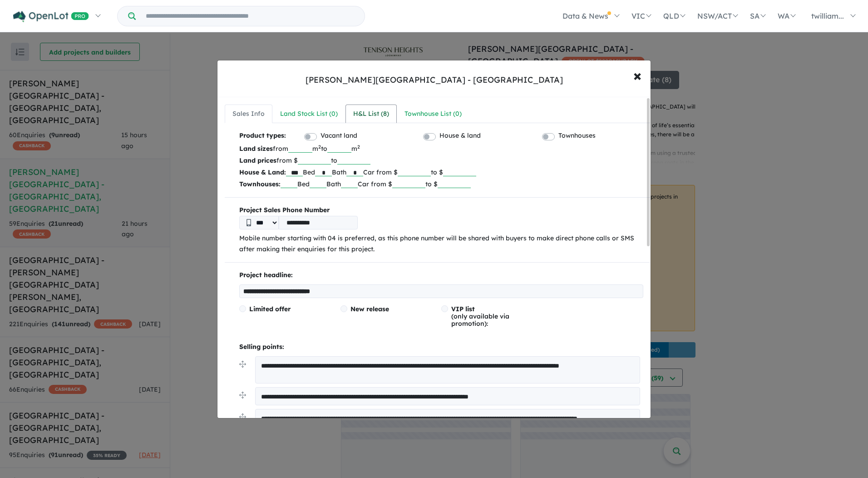 The height and width of the screenshot is (478, 868). Describe the element at coordinates (369, 309) in the screenshot. I see `span: New release` at that location.